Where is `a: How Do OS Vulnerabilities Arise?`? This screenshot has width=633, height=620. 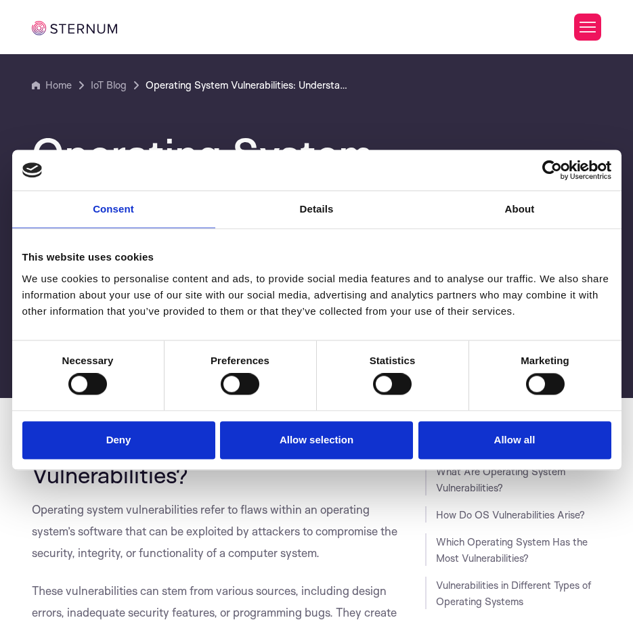
a: How Do OS Vulnerabilities Arise? is located at coordinates (511, 515).